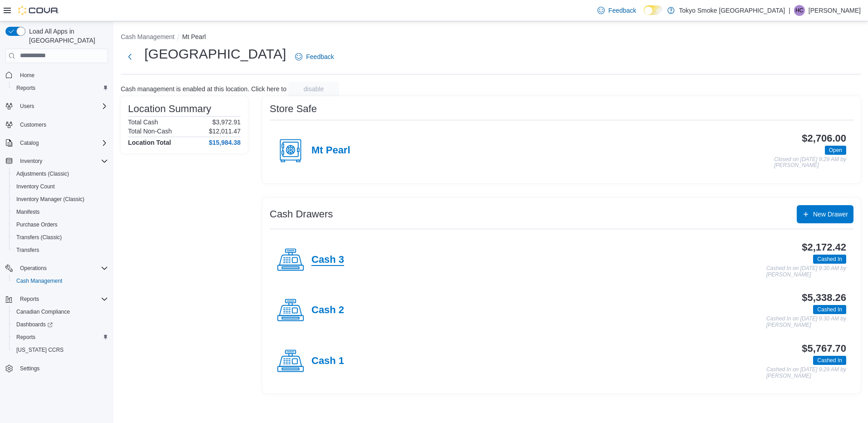 The width and height of the screenshot is (868, 423). Describe the element at coordinates (43, 312) in the screenshot. I see `a: Canadian Compliance` at that location.